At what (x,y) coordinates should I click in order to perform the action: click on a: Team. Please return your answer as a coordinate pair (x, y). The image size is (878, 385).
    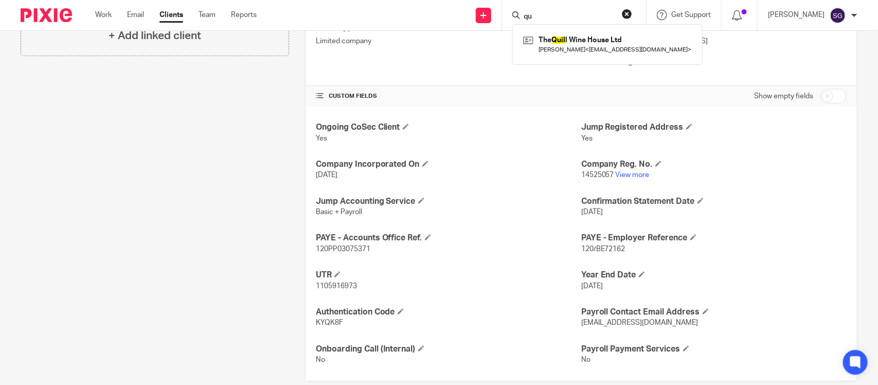
    Looking at the image, I should click on (207, 15).